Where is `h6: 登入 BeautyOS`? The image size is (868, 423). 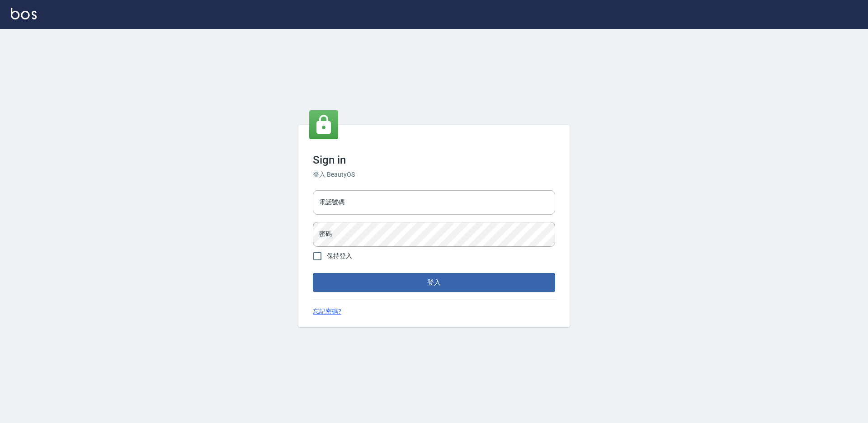
h6: 登入 BeautyOS is located at coordinates (434, 174).